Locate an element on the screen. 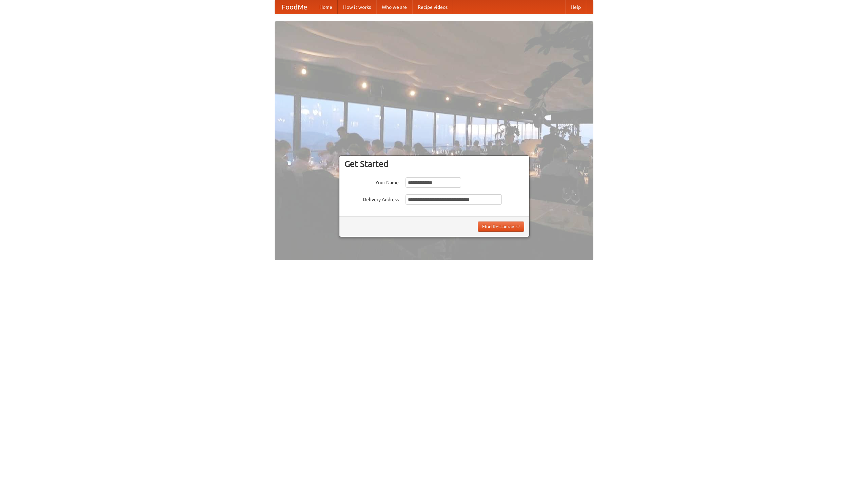 This screenshot has height=480, width=868. a: FoodMe is located at coordinates (295, 7).